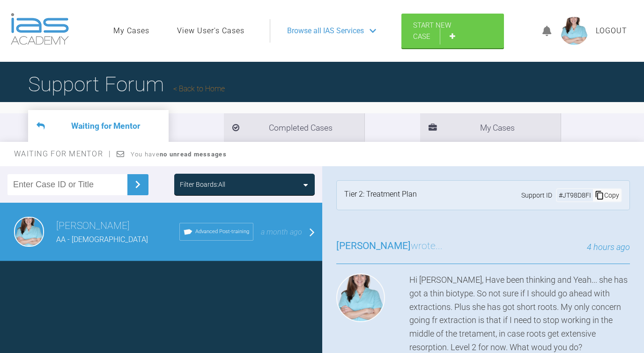 This screenshot has width=644, height=353. What do you see at coordinates (202, 185) in the screenshot?
I see `div: Filter Boards: All` at bounding box center [202, 185].